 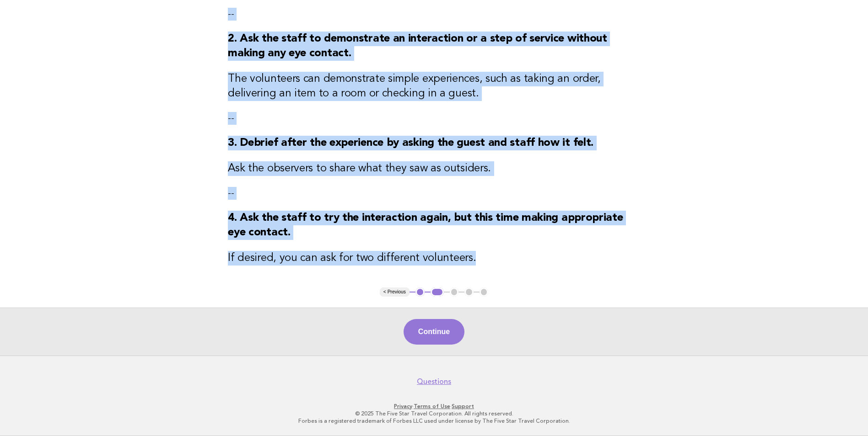 I want to click on button: 2, so click(x=437, y=292).